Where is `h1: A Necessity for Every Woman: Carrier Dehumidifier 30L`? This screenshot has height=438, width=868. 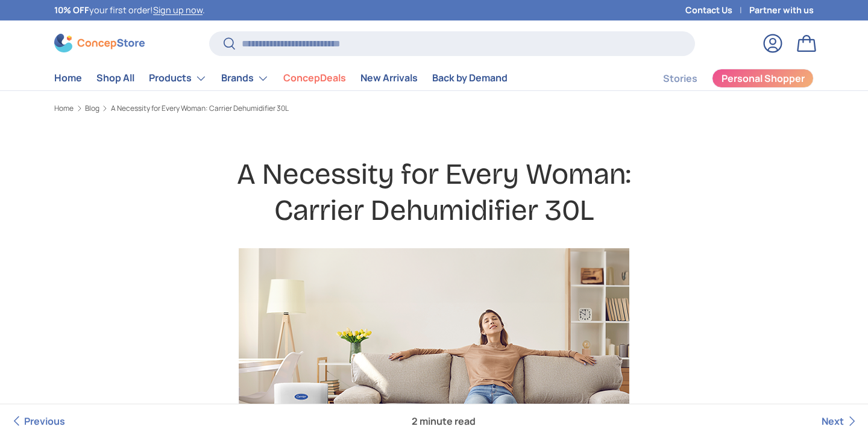
h1: A Necessity for Every Woman: Carrier Dehumidifier 30L is located at coordinates (434, 193).